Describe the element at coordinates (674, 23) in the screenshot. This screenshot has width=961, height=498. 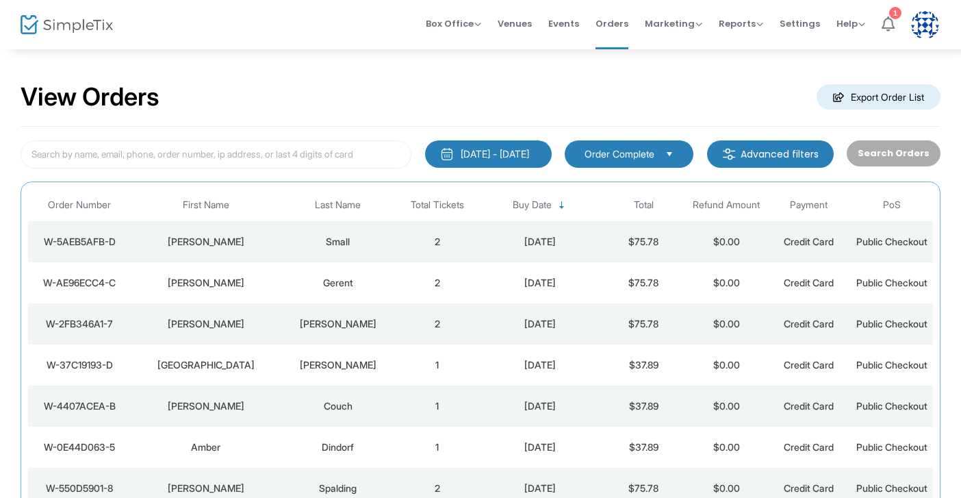
I see `span: Marketing` at that location.